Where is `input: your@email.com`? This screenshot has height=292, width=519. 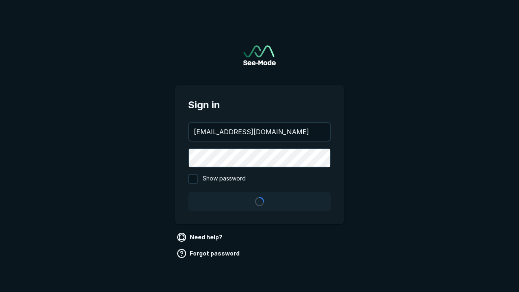 input: your@email.com is located at coordinates (259, 132).